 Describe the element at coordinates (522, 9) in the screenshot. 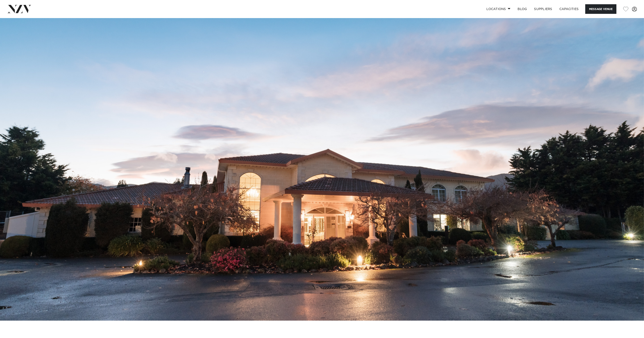

I see `a: BLOG` at that location.